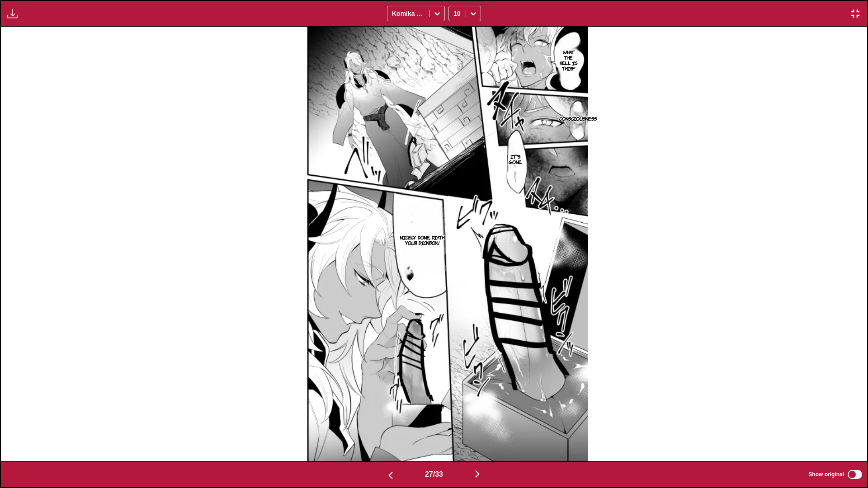 The height and width of the screenshot is (488, 868). What do you see at coordinates (391, 475) in the screenshot?
I see `img: Previous page` at bounding box center [391, 475].